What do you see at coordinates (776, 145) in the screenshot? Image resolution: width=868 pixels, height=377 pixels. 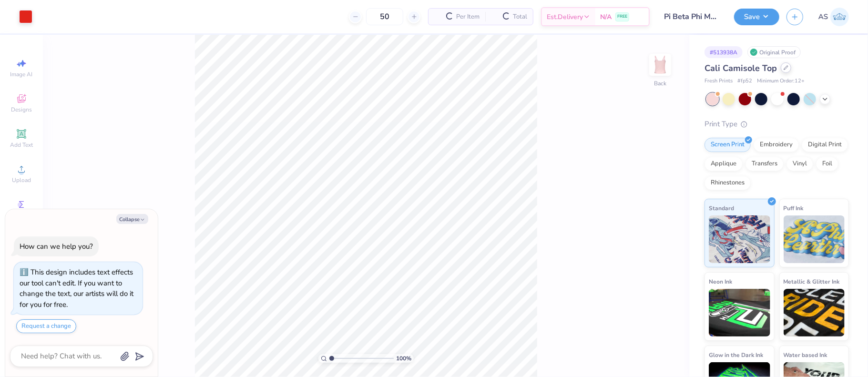 I see `div: Embroidery` at bounding box center [776, 145].